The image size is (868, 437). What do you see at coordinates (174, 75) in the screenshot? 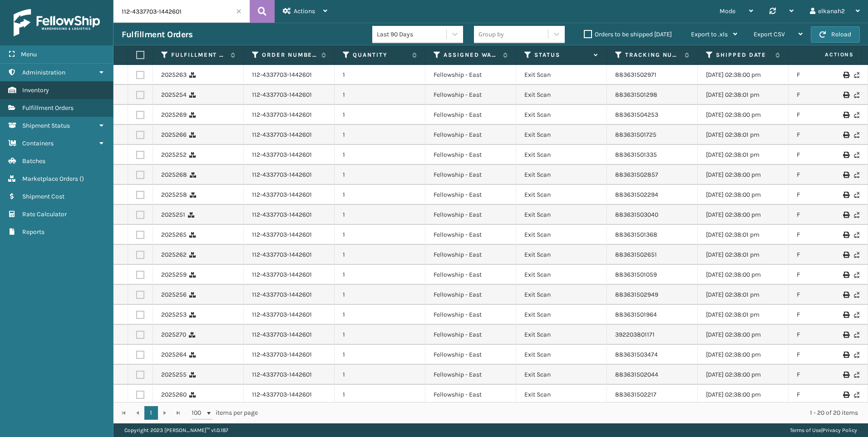
I see `a: 2025263` at bounding box center [174, 75].